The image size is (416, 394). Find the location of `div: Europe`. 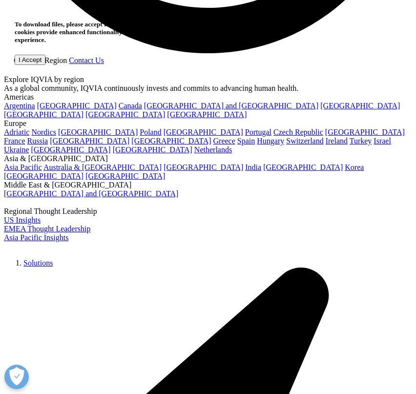

div: Europe is located at coordinates (208, 124).